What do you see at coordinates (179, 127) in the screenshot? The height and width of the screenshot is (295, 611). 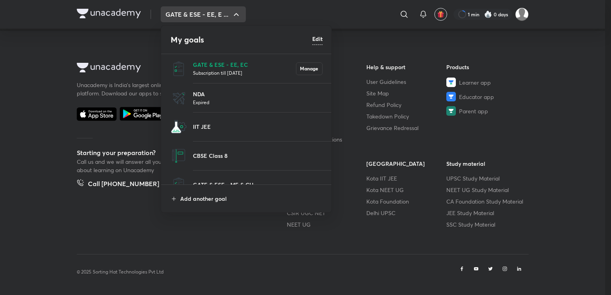 I see `img: IIT JEE` at bounding box center [179, 127].